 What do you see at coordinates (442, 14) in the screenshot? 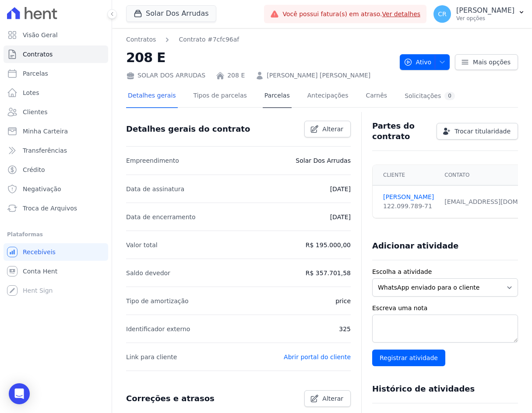
I see `span: CR` at bounding box center [442, 14].